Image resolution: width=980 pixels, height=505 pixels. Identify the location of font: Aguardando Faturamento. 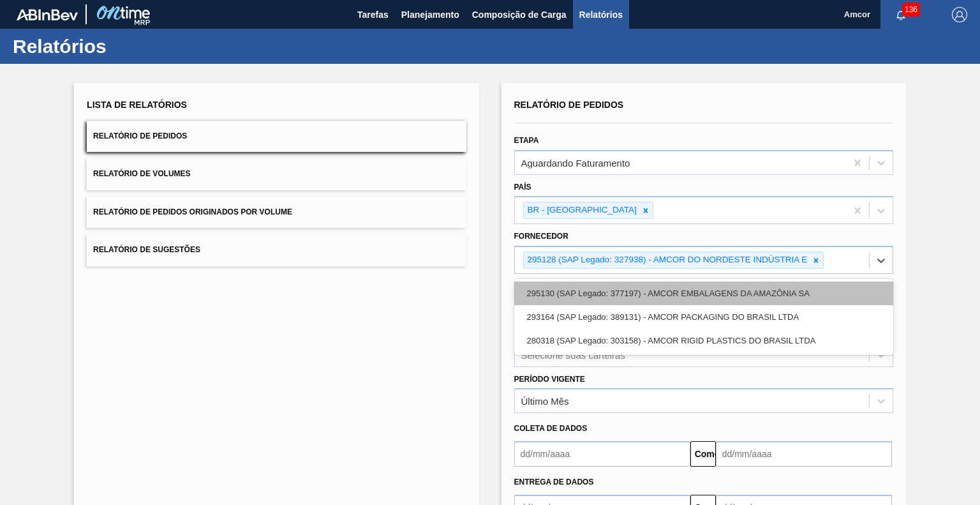
(575, 162).